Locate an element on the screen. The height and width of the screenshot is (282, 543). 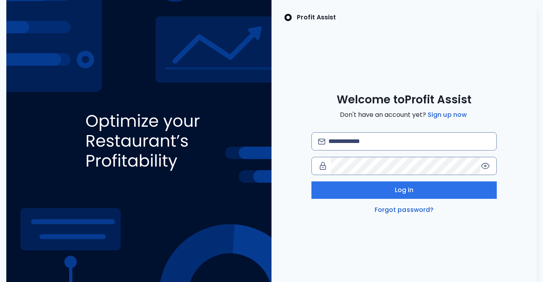
img: SpotOn Logo is located at coordinates (288, 17).